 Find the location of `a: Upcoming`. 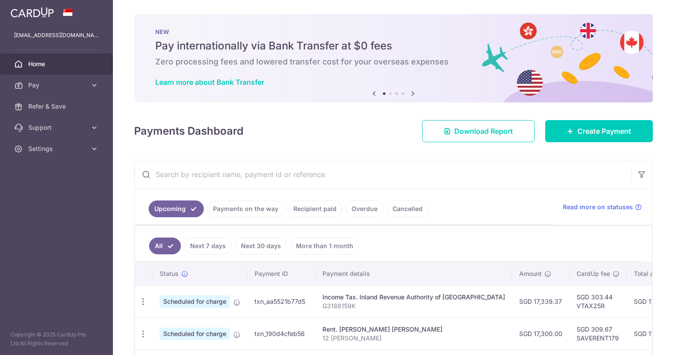

a: Upcoming is located at coordinates (176, 209).